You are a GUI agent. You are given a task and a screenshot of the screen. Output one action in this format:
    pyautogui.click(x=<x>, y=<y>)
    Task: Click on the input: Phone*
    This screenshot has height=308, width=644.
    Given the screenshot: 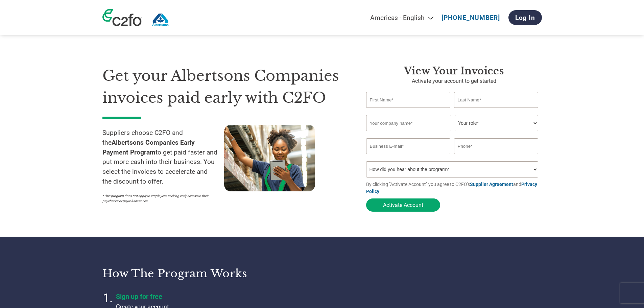 What is the action you would take?
    pyautogui.click(x=496, y=146)
    